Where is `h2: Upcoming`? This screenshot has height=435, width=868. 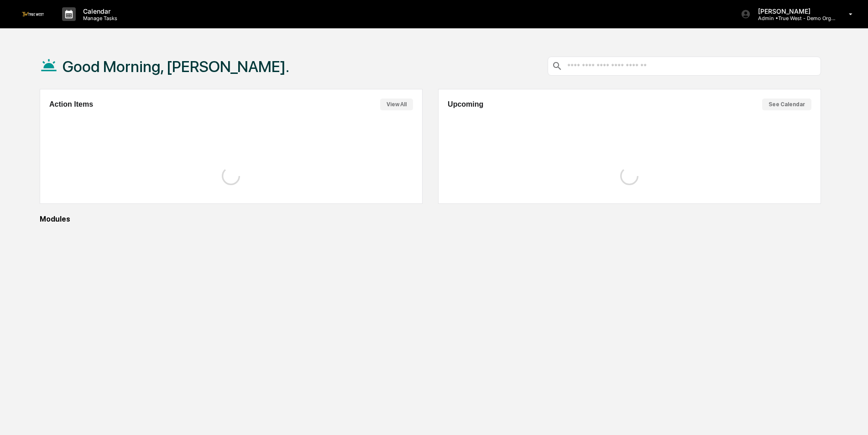
h2: Upcoming is located at coordinates (465, 105).